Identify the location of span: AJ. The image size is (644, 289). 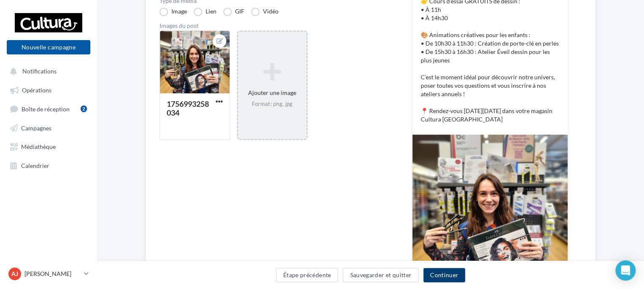
(15, 274).